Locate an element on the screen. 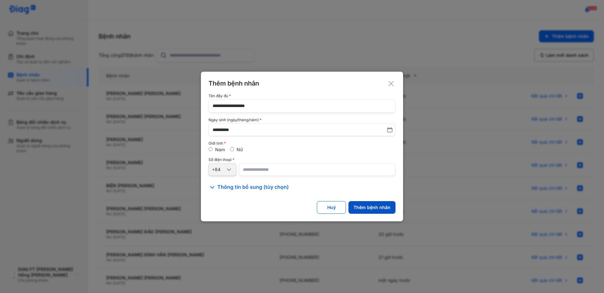 Image resolution: width=604 pixels, height=293 pixels. div: Ngày sinh (ngày/tháng/năm) is located at coordinates (302, 120).